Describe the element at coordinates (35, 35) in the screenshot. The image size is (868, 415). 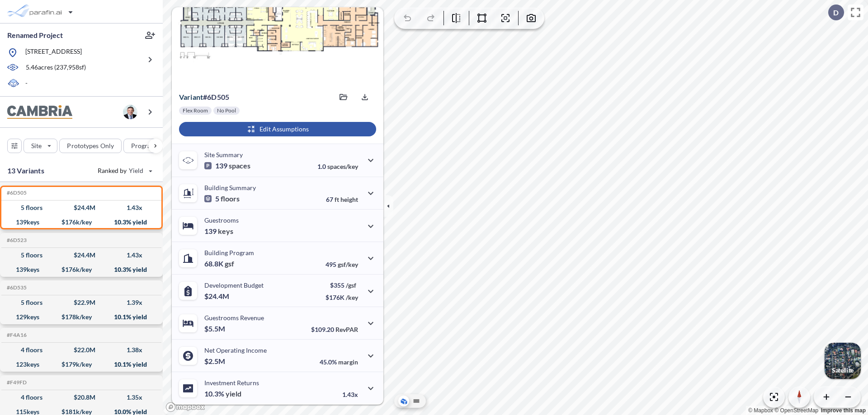
I see `p: Renamed Project` at that location.